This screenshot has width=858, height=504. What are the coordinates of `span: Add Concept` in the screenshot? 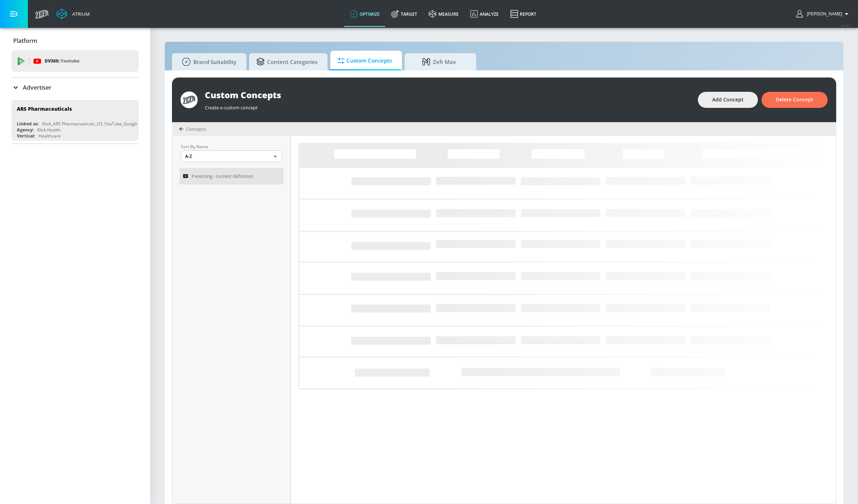 It's located at (728, 100).